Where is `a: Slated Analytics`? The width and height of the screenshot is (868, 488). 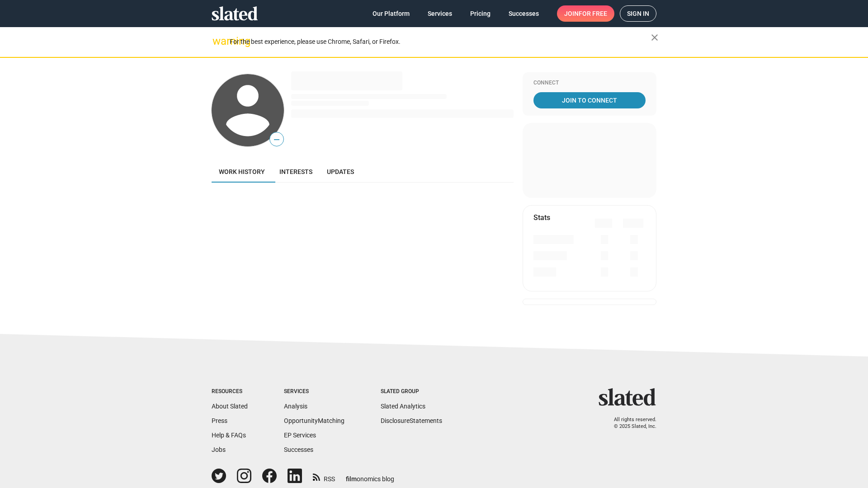
a: Slated Analytics is located at coordinates (403, 406).